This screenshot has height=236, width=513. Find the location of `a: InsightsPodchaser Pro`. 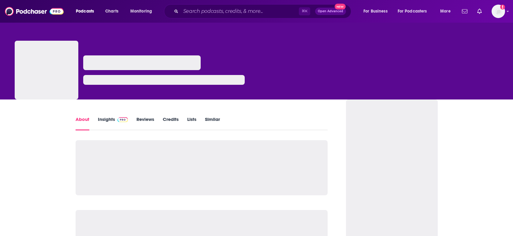

a: InsightsPodchaser Pro is located at coordinates (113, 123).